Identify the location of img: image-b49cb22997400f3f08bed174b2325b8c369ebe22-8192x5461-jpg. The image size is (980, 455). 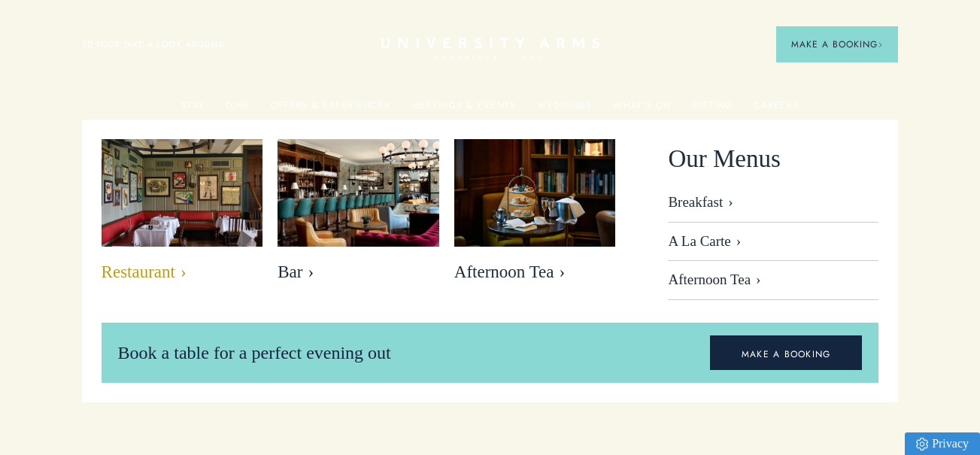
(359, 193).